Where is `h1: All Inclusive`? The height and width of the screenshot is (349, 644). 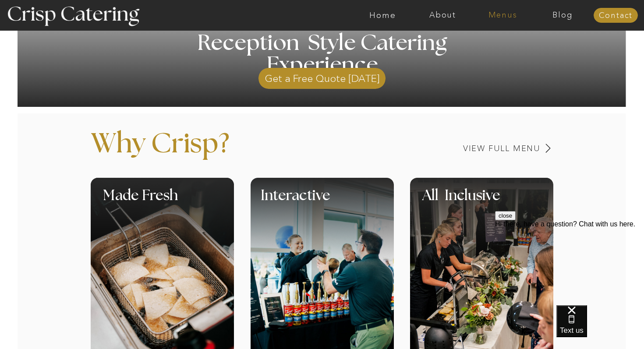 h1: All Inclusive is located at coordinates (500, 201).